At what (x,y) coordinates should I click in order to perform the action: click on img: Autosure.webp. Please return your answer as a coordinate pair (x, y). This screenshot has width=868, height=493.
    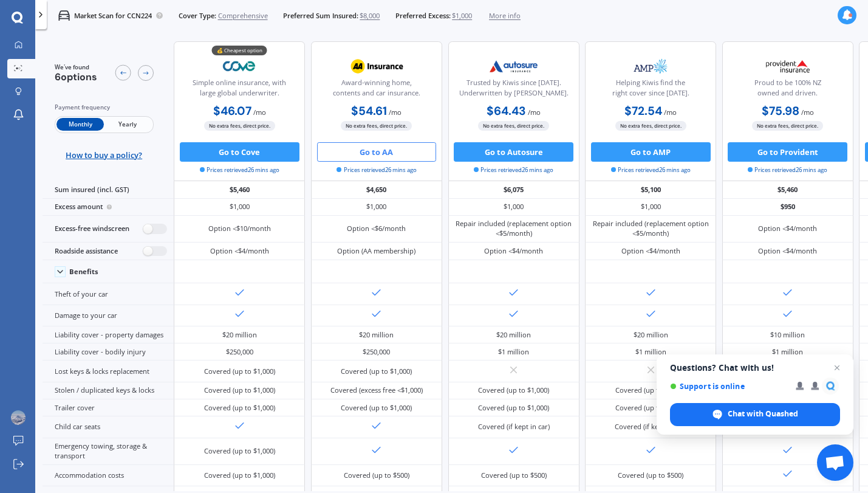
    Looking at the image, I should click on (514, 67).